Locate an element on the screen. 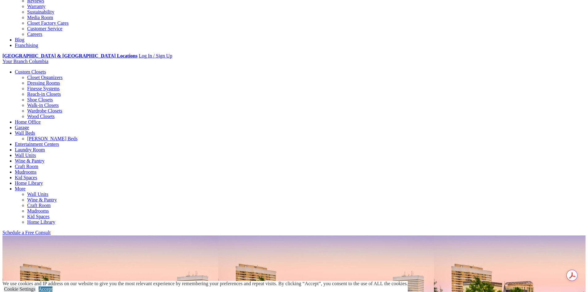 The height and width of the screenshot is (292, 588). a: Careers is located at coordinates (35, 34).